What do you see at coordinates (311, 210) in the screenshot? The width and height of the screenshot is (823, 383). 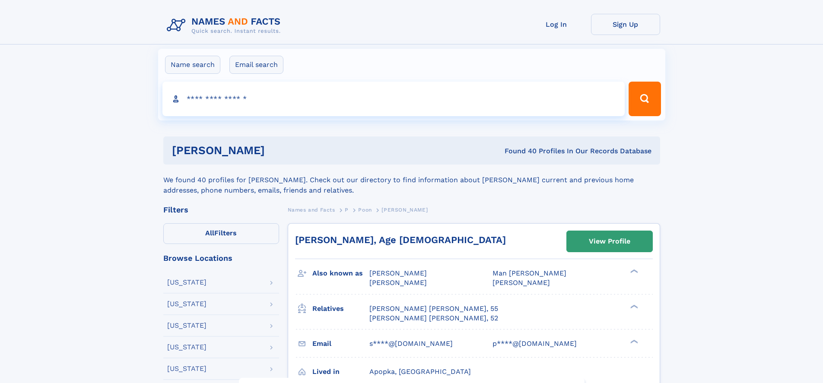 I see `a: Names and Facts` at bounding box center [311, 210].